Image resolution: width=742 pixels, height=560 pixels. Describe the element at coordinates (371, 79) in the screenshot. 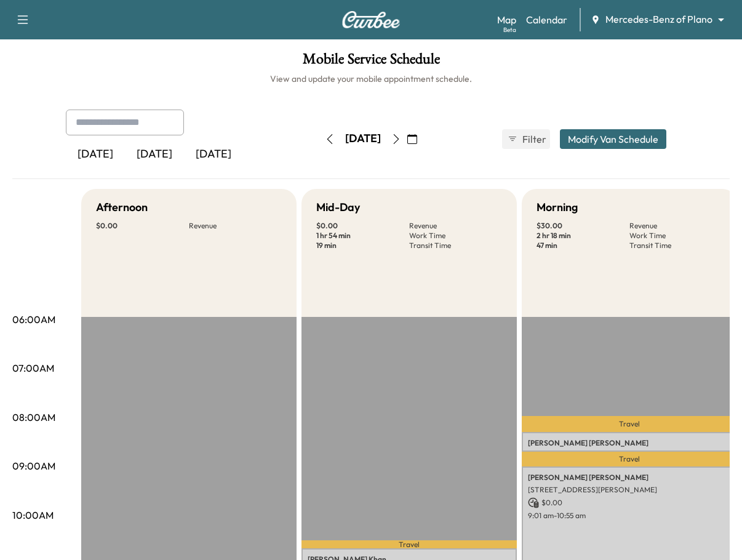

I see `h6: View and update your mobile appointment schedule.` at that location.